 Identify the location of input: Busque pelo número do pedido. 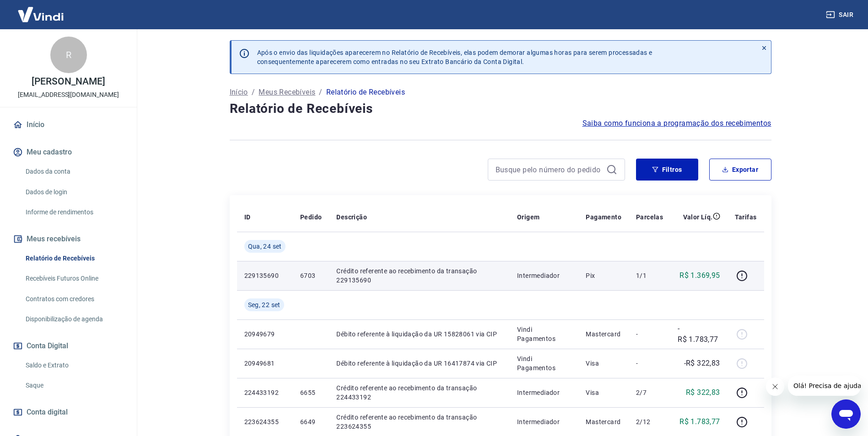
(549, 169).